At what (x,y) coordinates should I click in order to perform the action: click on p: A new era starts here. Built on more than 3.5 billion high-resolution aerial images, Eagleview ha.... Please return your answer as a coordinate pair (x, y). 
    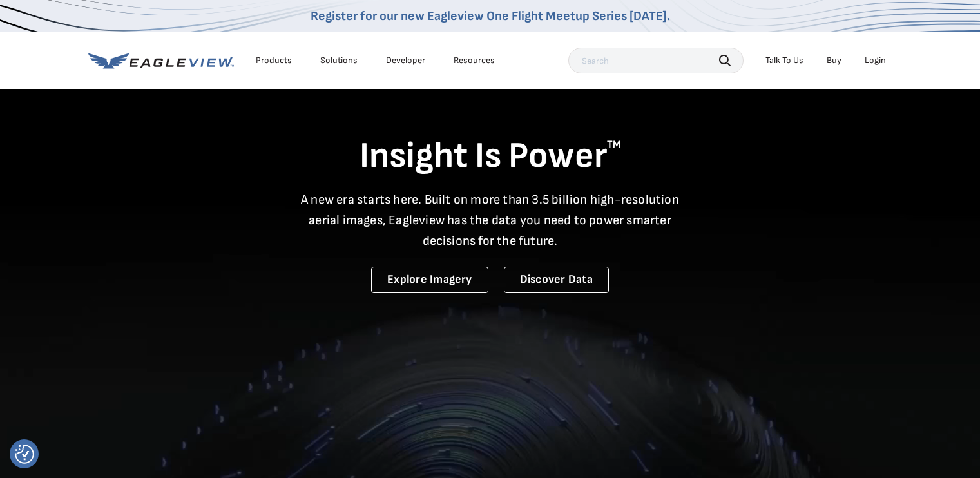
    Looking at the image, I should click on (490, 220).